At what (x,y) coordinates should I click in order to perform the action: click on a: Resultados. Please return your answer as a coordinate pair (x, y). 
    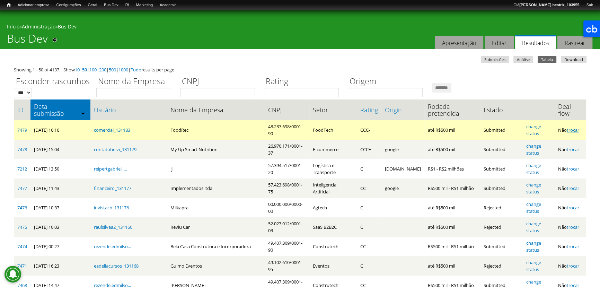
    Looking at the image, I should click on (535, 42).